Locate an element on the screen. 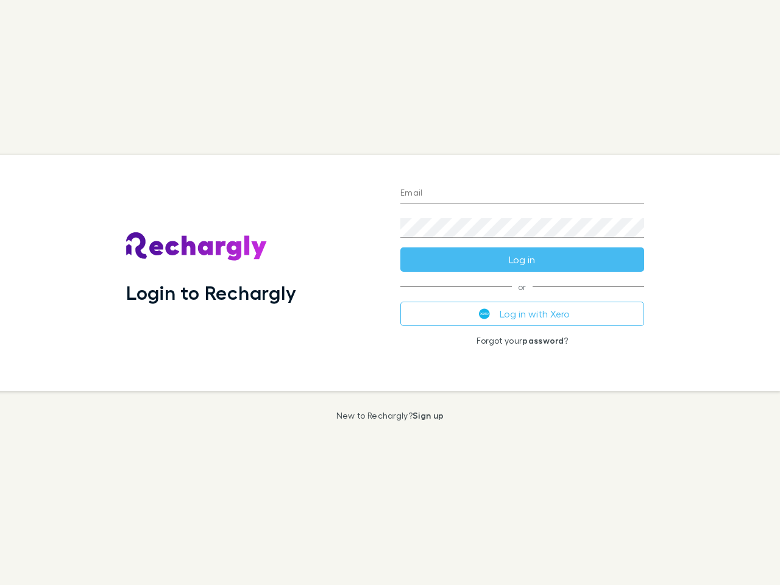 The height and width of the screenshot is (585, 780). button: Log in is located at coordinates (523, 260).